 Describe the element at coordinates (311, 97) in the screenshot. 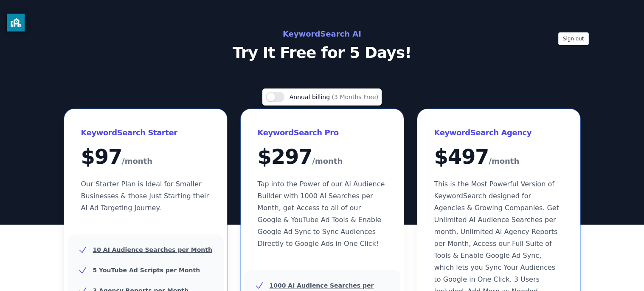

I see `span: Annual billing` at that location.